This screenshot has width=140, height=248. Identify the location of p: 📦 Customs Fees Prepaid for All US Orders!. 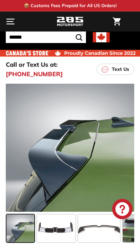
(70, 6).